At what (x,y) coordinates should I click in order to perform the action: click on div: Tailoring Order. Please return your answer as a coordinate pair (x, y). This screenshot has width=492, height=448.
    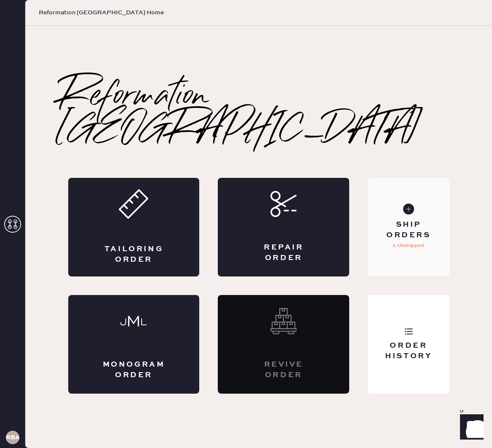
    Looking at the image, I should click on (134, 255).